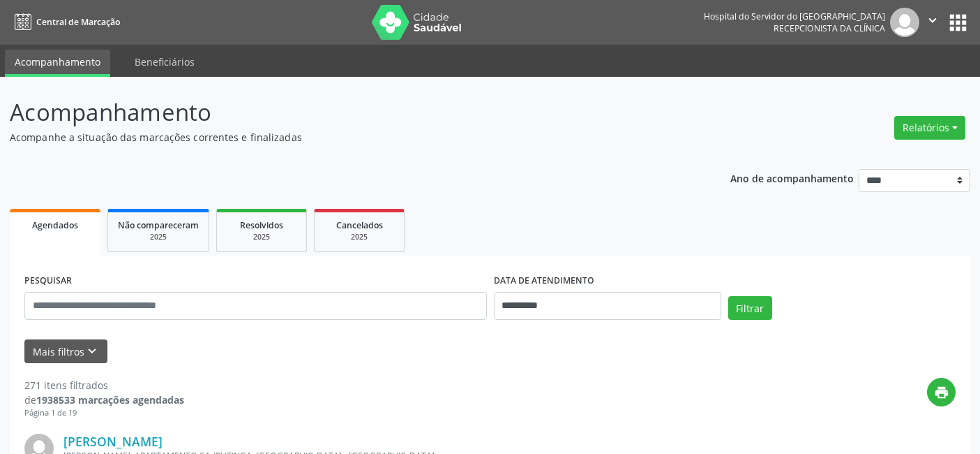  I want to click on button: Filtrar, so click(750, 308).